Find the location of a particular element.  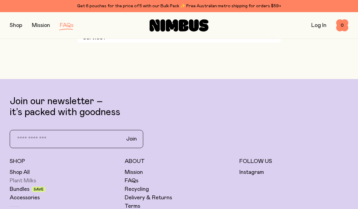

a: Bundles is located at coordinates (19, 190).